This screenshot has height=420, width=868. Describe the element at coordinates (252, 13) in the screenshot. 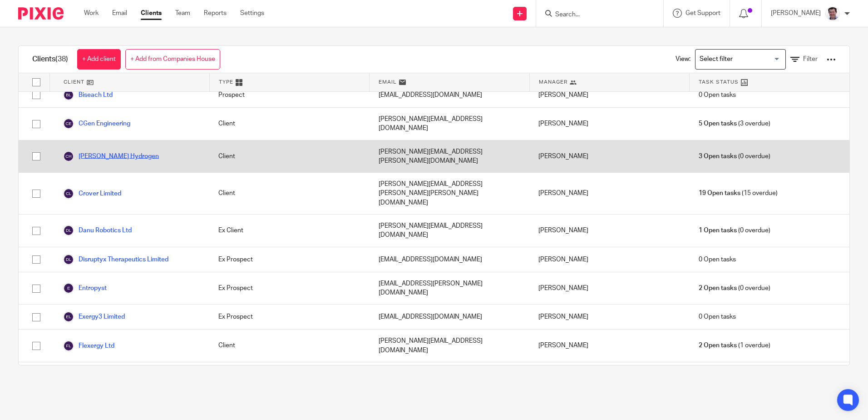

I see `a: Settings` at that location.